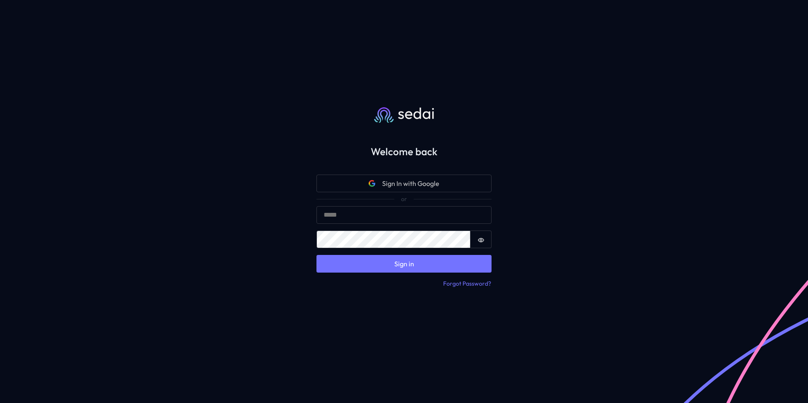  Describe the element at coordinates (372, 184) in the screenshot. I see `svg: Google icon` at that location.